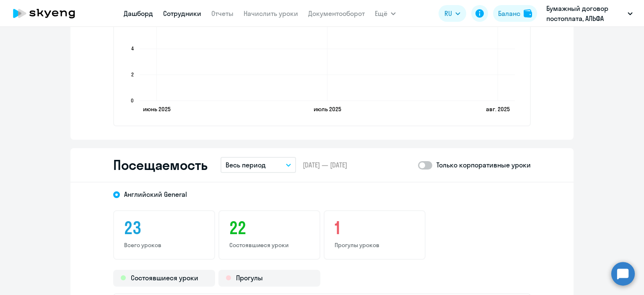  What do you see at coordinates (132, 74) in the screenshot?
I see `text: 2` at bounding box center [132, 74].